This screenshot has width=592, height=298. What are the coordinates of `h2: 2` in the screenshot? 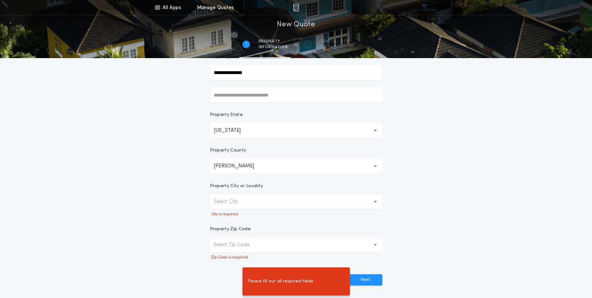 It's located at (307, 44).